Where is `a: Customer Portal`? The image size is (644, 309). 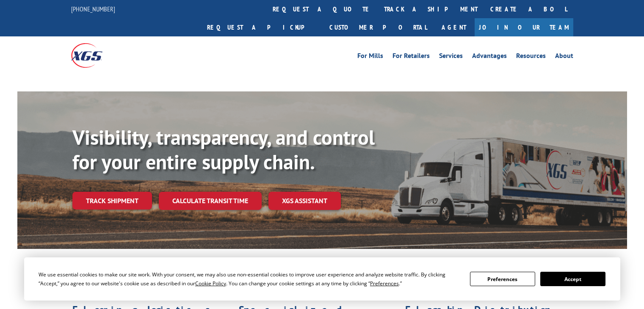
a: Customer Portal is located at coordinates (378, 27).